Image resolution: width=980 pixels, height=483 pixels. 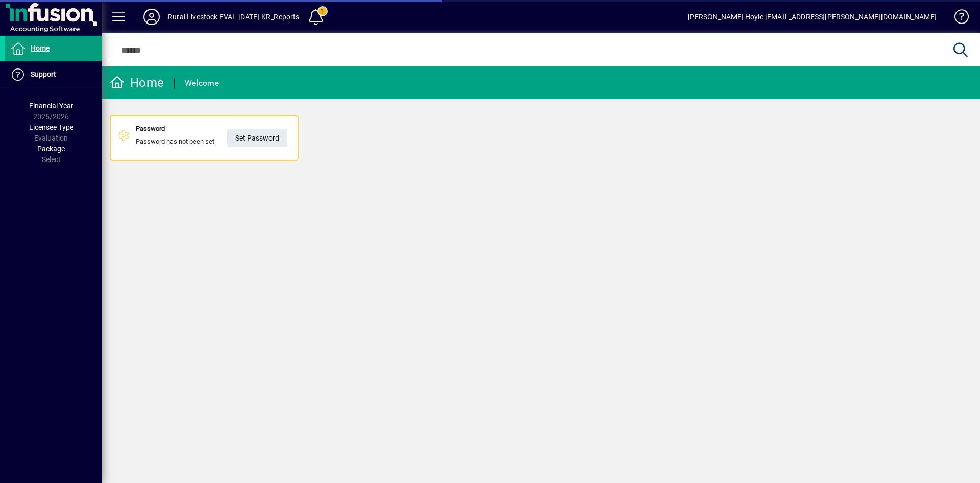 What do you see at coordinates (51, 106) in the screenshot?
I see `span: Financial Year` at bounding box center [51, 106].